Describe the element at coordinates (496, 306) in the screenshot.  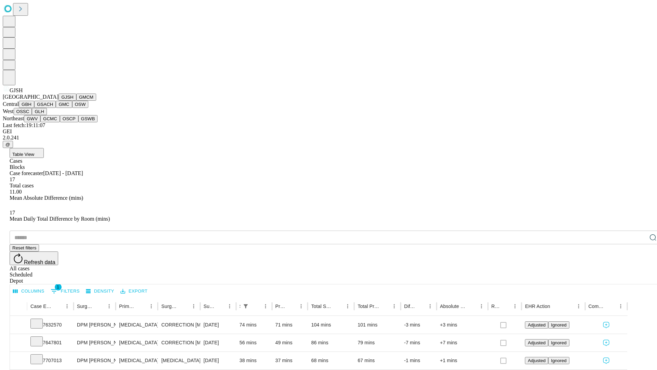
I see `div: Resolved in EHR` at that location.